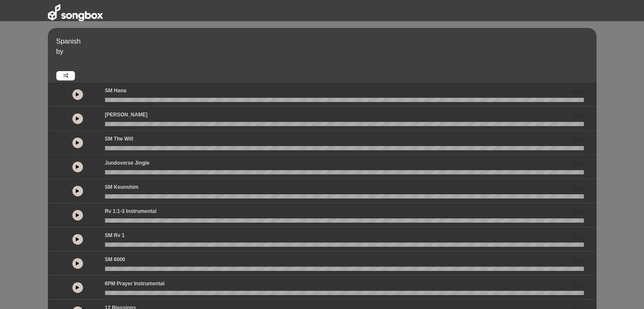  I want to click on p: SM Hana, so click(116, 90).